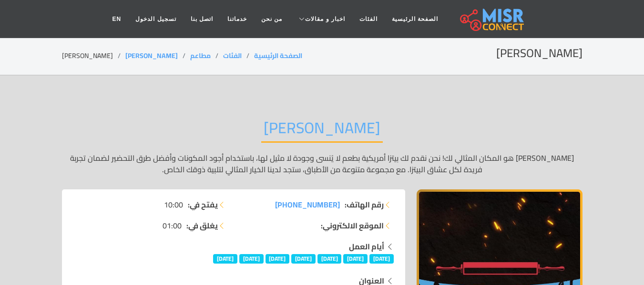 The height and width of the screenshot is (285, 644). What do you see at coordinates (271, 19) in the screenshot?
I see `a: من نحن` at bounding box center [271, 19].